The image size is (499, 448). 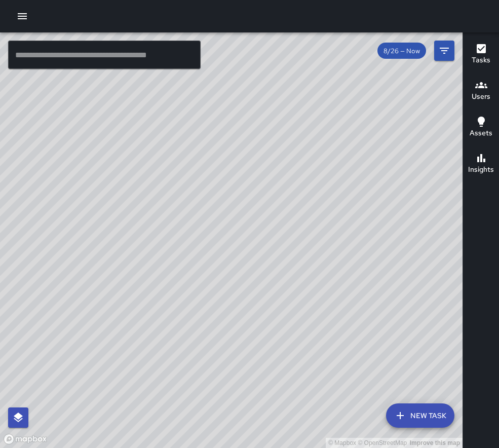 What do you see at coordinates (481, 133) in the screenshot?
I see `h6: Assets` at bounding box center [481, 133].